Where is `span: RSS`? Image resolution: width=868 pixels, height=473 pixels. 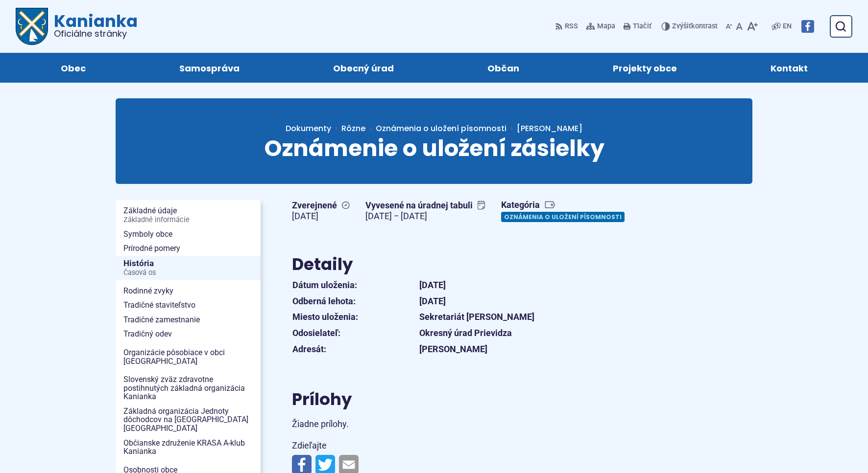 span: RSS is located at coordinates (571, 27).